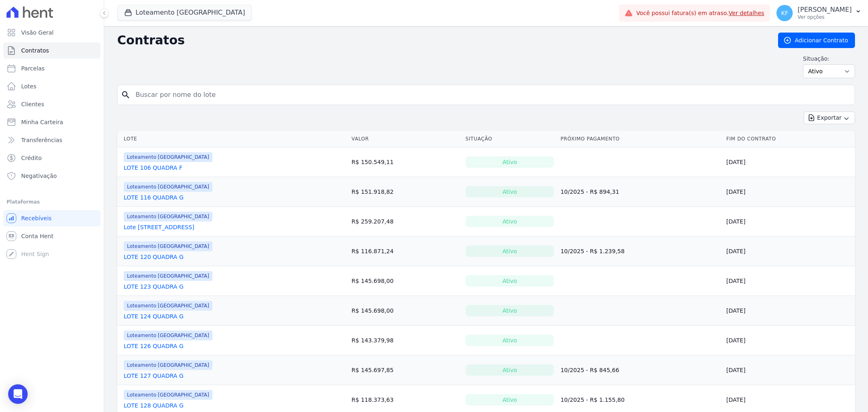  I want to click on p: Ver opções, so click(824, 17).